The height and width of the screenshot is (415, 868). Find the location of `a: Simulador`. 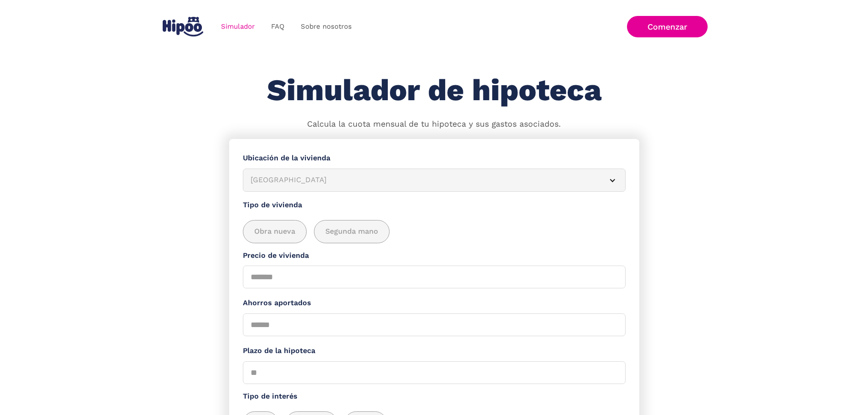

a: Simulador is located at coordinates (238, 27).